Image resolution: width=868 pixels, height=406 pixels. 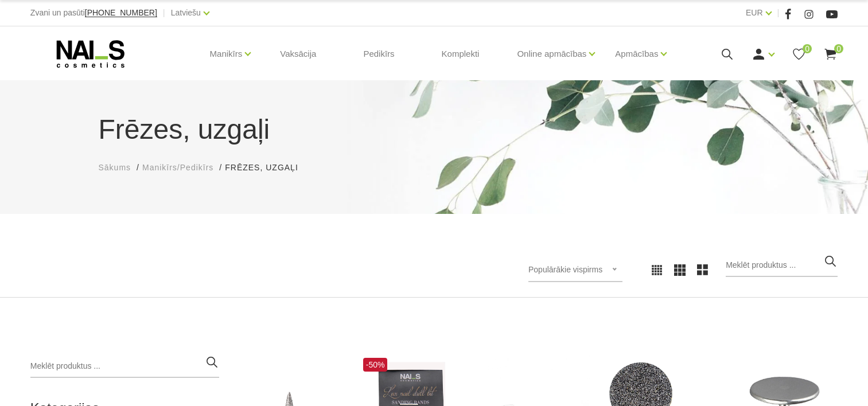 I want to click on a: Apmācības, so click(x=636, y=54).